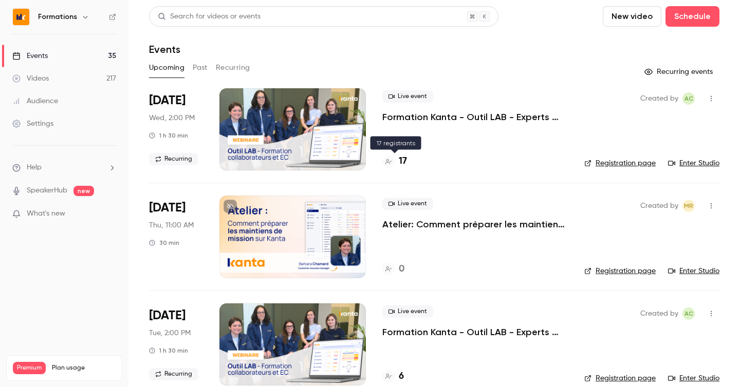  I want to click on span: Plan usage, so click(84, 368).